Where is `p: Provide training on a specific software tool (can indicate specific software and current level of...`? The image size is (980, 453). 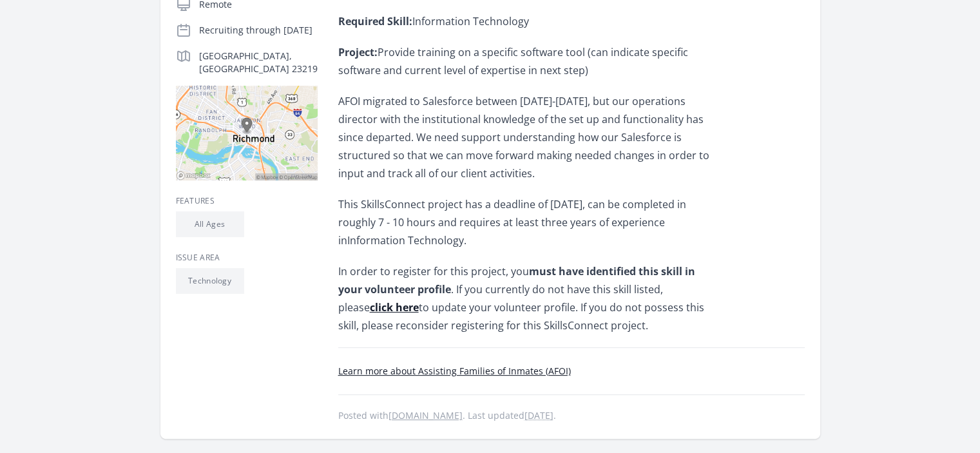
p: Provide training on a specific software tool (can indicate specific software and current level of... is located at coordinates (526, 61).